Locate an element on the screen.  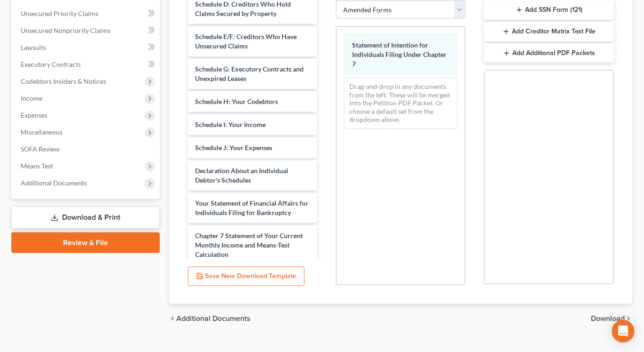
span: Schedule J: Your Expenses is located at coordinates (234, 147).